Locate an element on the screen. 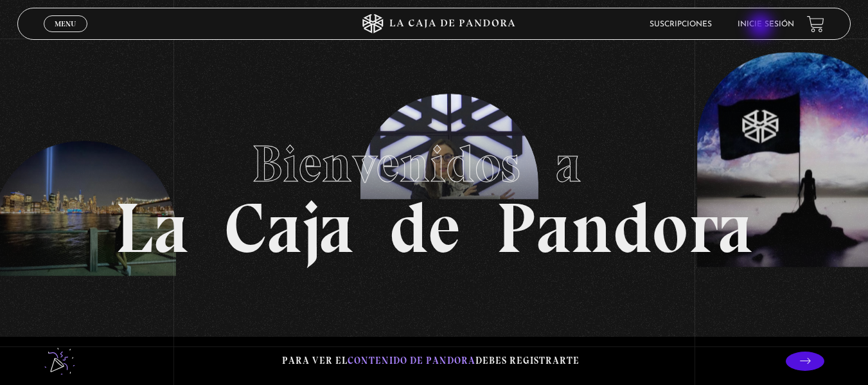  a: View your shopping cart is located at coordinates (815, 23).